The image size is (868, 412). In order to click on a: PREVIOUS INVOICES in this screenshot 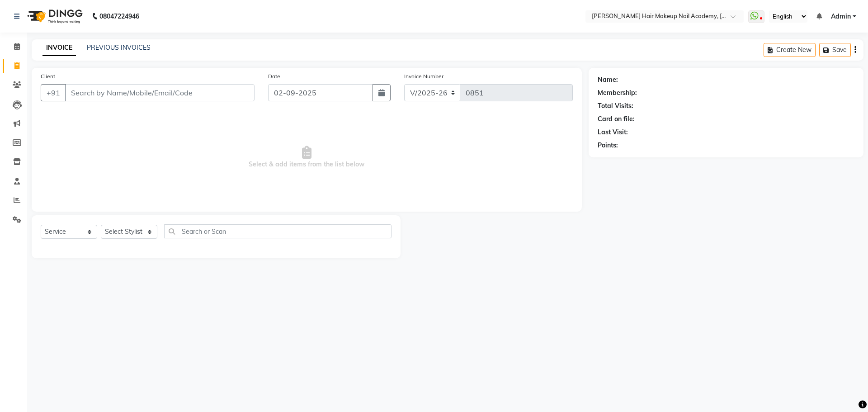, I will do `click(119, 47)`.